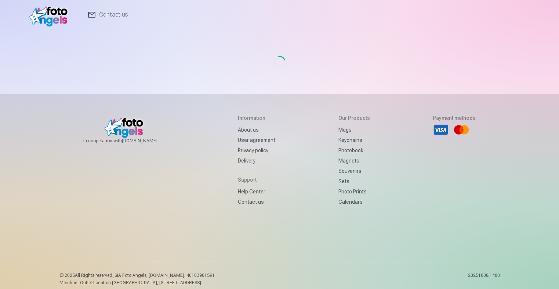 The width and height of the screenshot is (559, 289). What do you see at coordinates (50, 15) in the screenshot?
I see `img: /fa1` at bounding box center [50, 15].